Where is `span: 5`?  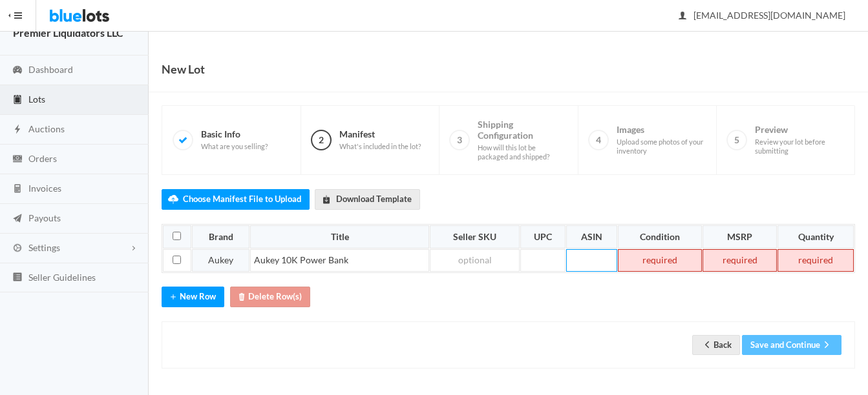
span: 5 is located at coordinates (737, 140).